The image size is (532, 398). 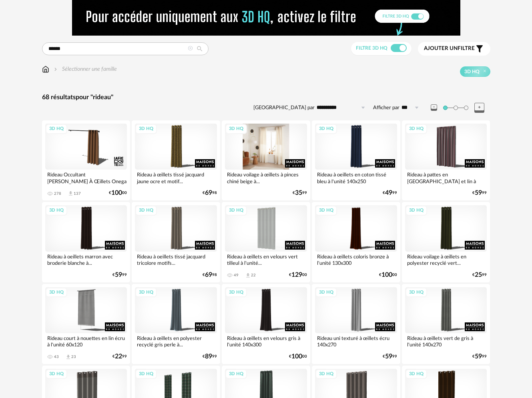 I want to click on span: Filtre 3D HQ, so click(x=372, y=48).